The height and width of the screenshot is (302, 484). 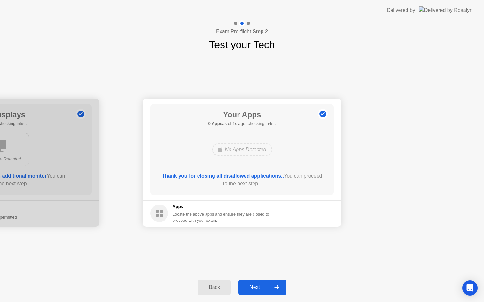 What do you see at coordinates (215, 124) in the screenshot?
I see `b: 0 Apps` at bounding box center [215, 124].